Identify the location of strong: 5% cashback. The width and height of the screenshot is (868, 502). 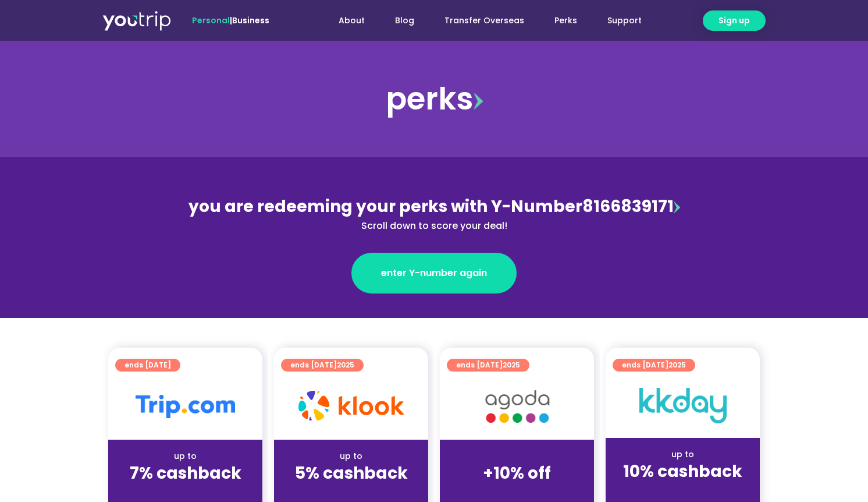
(351, 473).